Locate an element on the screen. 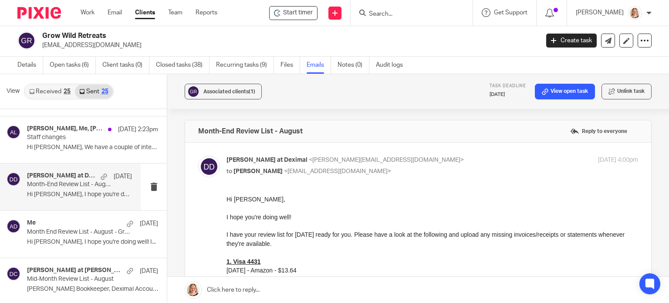 The width and height of the screenshot is (669, 303). a: Open tasks (6) is located at coordinates (73, 65).